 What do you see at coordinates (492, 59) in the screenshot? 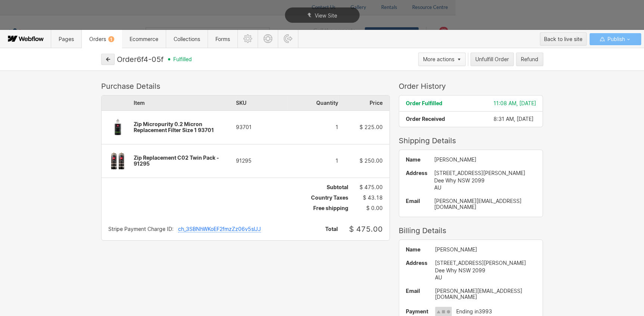
I see `button: Unfulfill Order` at bounding box center [492, 59].